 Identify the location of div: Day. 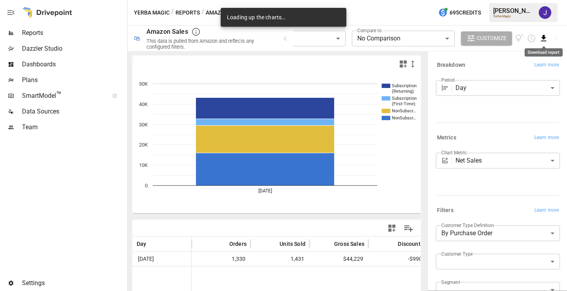
(508, 88).